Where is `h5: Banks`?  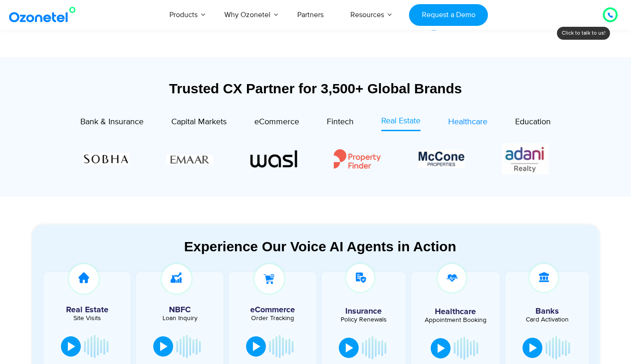 h5: Banks is located at coordinates (548, 311).